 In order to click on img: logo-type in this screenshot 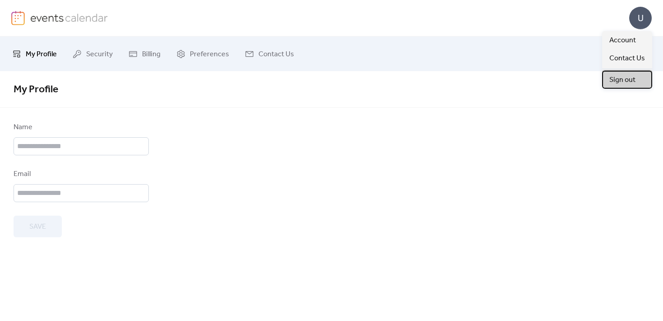, I will do `click(69, 18)`.